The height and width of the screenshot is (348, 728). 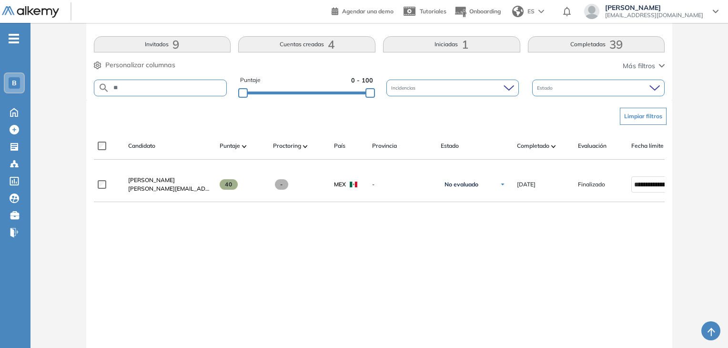 What do you see at coordinates (503, 184) in the screenshot?
I see `img: Ícono de flecha` at bounding box center [503, 184].